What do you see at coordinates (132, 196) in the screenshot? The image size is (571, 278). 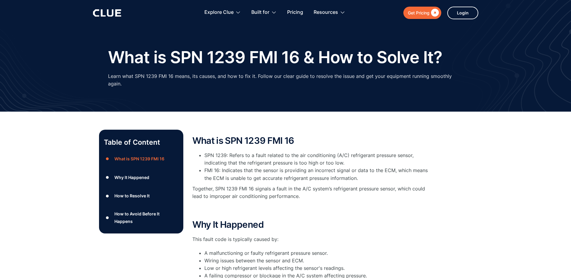 I see `div: How to Resolve It` at bounding box center [132, 196].